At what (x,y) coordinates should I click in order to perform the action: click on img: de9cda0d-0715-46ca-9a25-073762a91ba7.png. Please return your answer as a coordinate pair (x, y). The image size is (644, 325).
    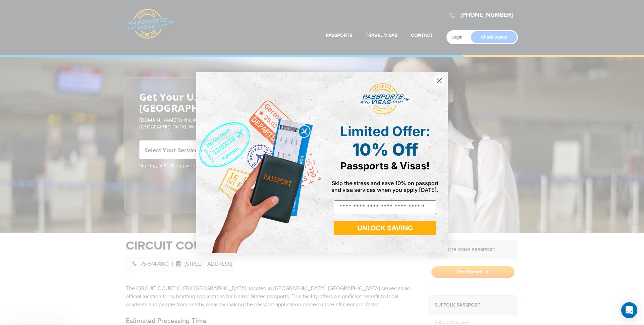
    Looking at the image, I should click on (259, 163).